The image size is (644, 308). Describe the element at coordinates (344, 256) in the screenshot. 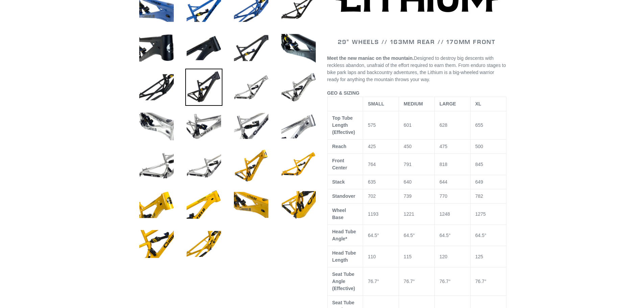

I see `span: Head Tube Length` at that location.